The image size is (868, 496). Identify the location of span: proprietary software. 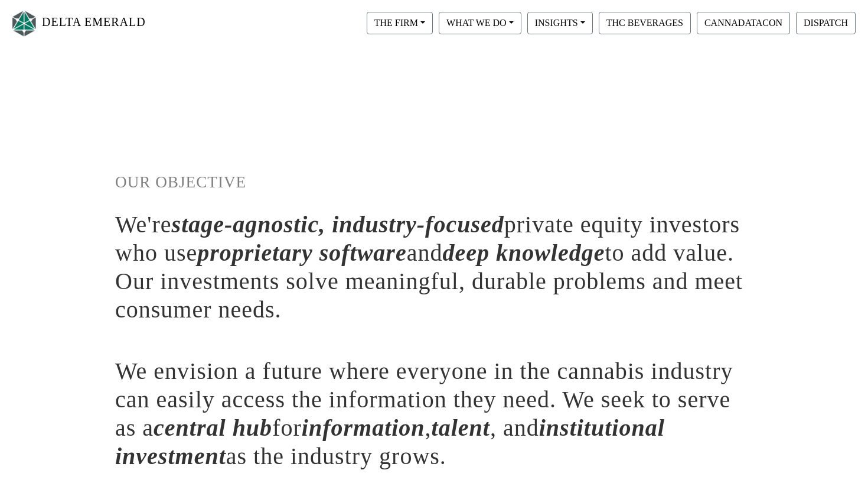
(302, 252).